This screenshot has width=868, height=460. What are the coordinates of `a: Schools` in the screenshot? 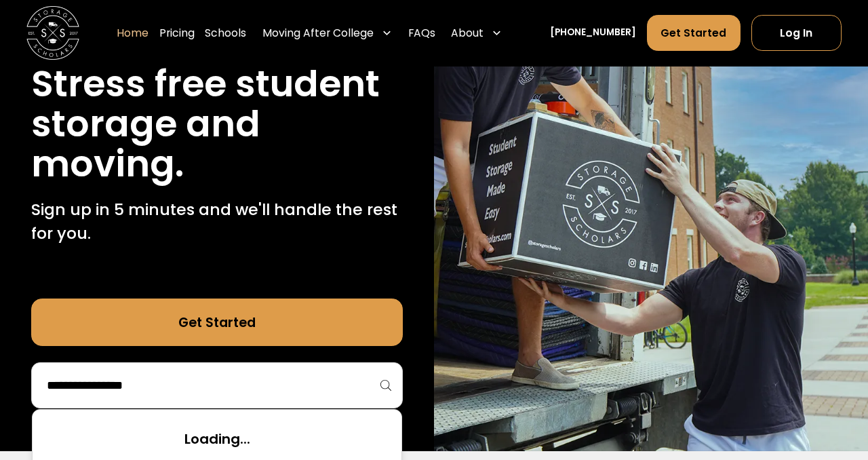 It's located at (225, 33).